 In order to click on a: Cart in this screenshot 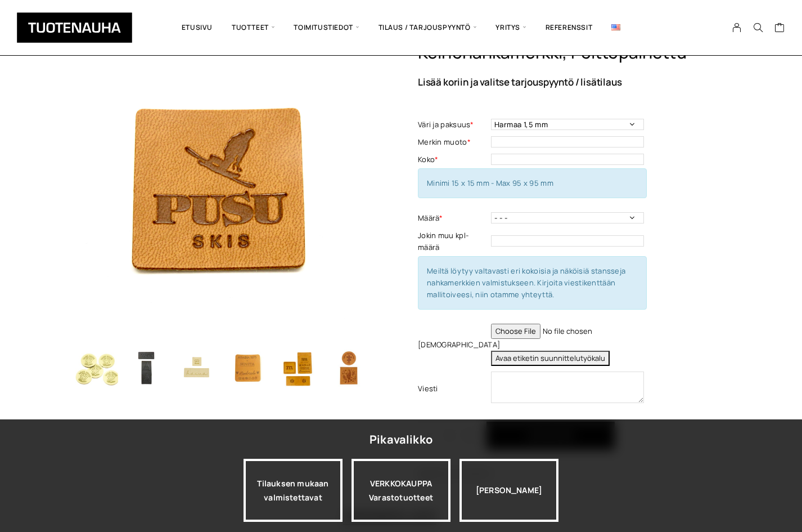, I will do `click(779, 29)`.